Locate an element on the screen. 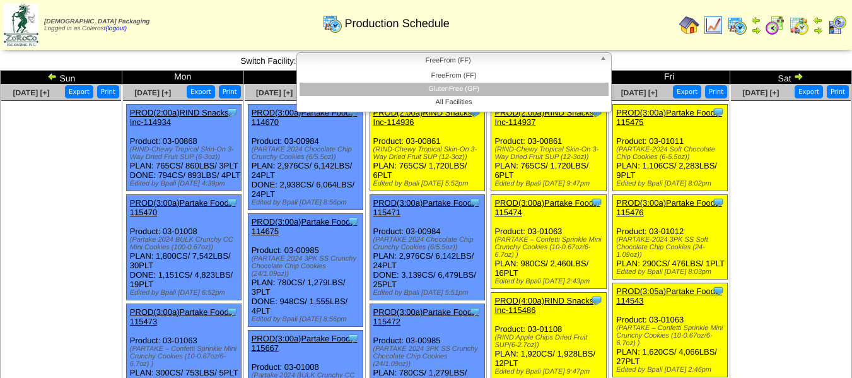  a: PROD(3:00a)Partake Foods-115475 is located at coordinates (669, 117).